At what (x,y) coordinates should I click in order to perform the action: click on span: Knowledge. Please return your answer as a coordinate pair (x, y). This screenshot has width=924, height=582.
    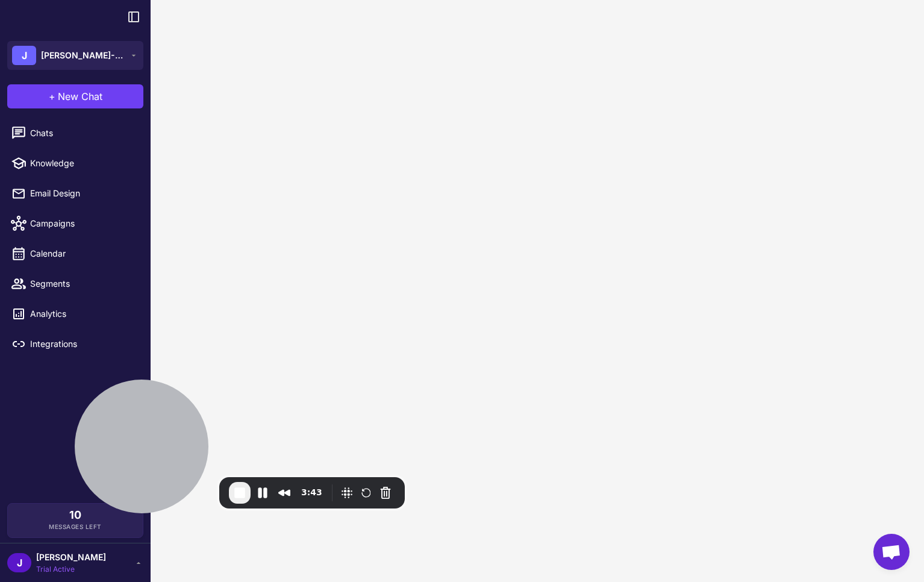
    Looking at the image, I should click on (83, 163).